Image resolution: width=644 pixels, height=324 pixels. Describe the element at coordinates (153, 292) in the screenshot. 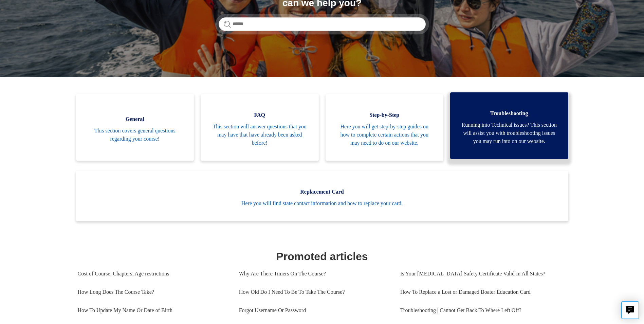

I see `a: How Long Does The Course Take?` at that location.